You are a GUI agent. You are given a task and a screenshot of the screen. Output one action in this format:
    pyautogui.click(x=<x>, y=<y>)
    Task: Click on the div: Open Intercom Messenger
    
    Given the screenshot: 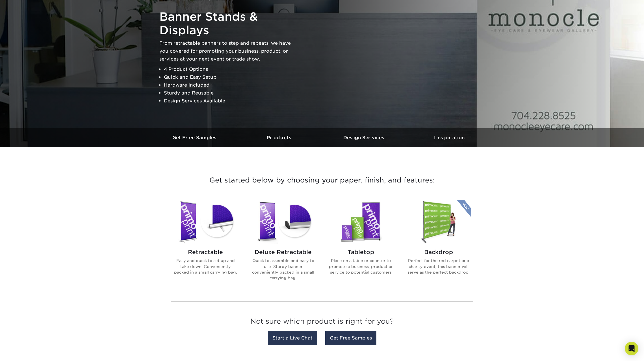 What is the action you would take?
    pyautogui.click(x=632, y=348)
    